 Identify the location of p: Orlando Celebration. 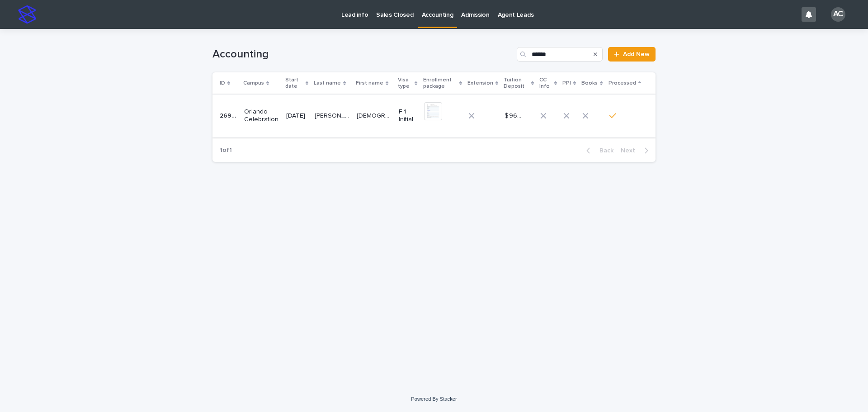
(262, 116).